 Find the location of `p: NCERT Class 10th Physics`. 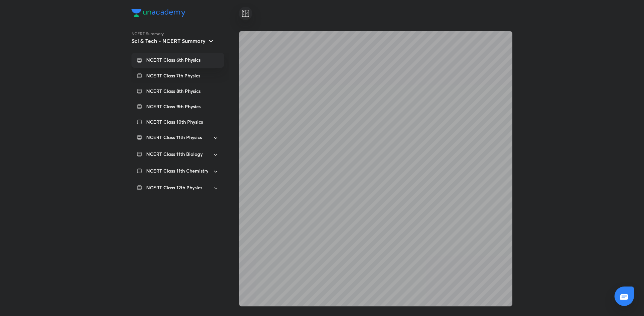

p: NCERT Class 10th Physics is located at coordinates (174, 122).